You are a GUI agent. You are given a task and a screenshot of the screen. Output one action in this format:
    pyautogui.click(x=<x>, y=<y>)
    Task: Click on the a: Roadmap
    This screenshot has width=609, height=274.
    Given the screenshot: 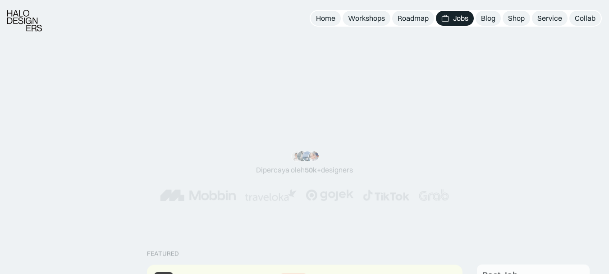 What is the action you would take?
    pyautogui.click(x=413, y=18)
    